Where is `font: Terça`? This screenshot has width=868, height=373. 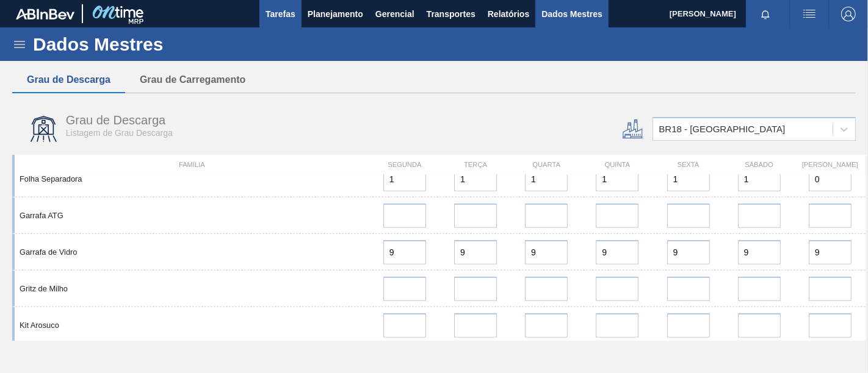
font: Terça is located at coordinates (475, 165).